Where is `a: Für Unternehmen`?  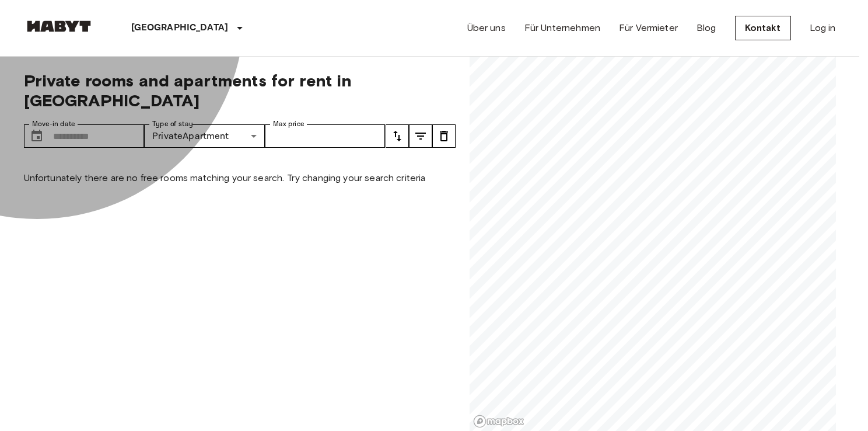 a: Für Unternehmen is located at coordinates (562, 28).